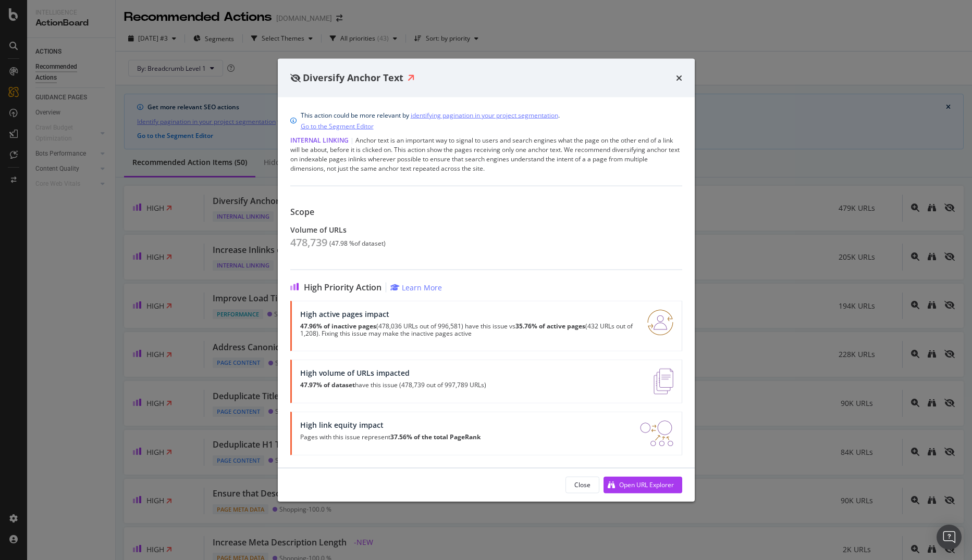 The height and width of the screenshot is (560, 972). What do you see at coordinates (656, 433) in the screenshot?
I see `img: DDxVyA23.png` at bounding box center [656, 433].